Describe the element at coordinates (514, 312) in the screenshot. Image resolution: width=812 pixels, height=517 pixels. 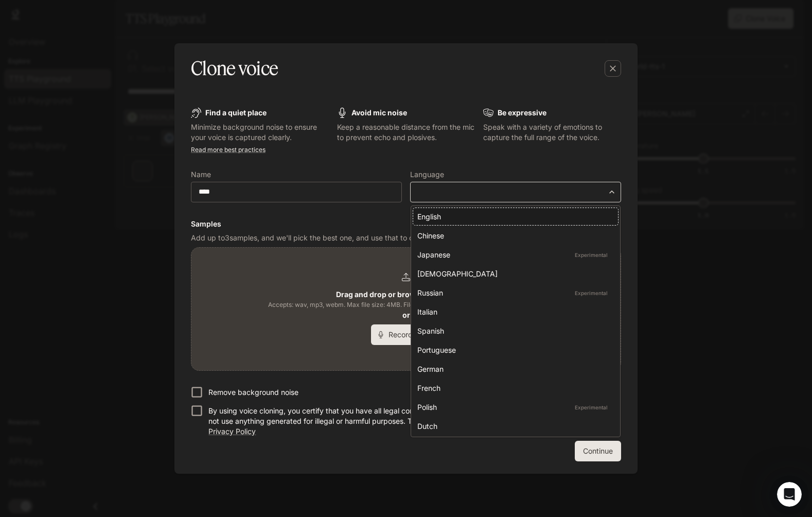
I see `div: Italian` at that location.